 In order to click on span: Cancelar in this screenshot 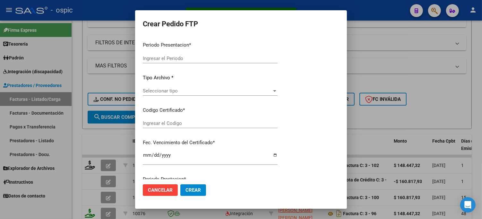, I will do `click(160, 190)`.